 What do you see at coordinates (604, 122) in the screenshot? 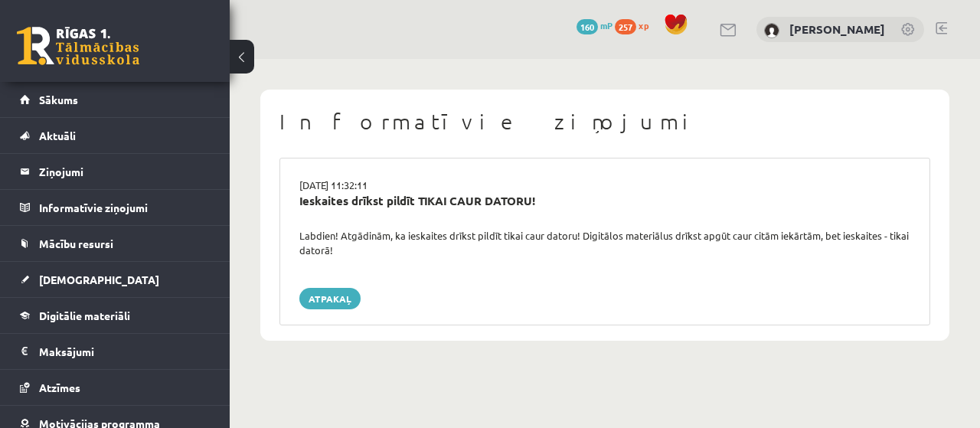
I see `h1: Informatīvie ziņojumi` at bounding box center [604, 122].